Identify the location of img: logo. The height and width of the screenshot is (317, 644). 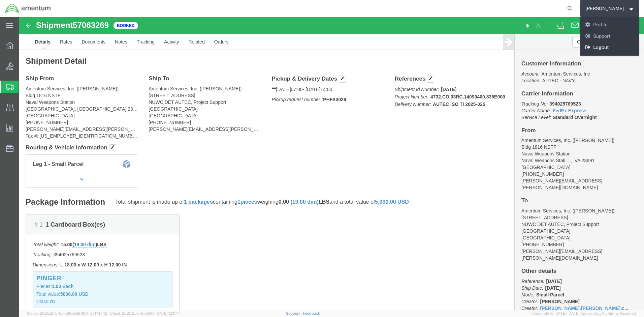
(28, 8).